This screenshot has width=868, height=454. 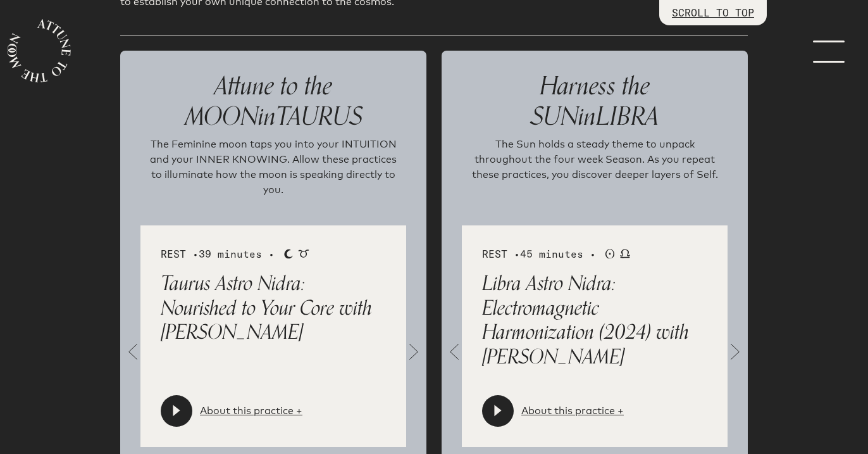 I want to click on span: 39 minutes •, so click(x=236, y=254).